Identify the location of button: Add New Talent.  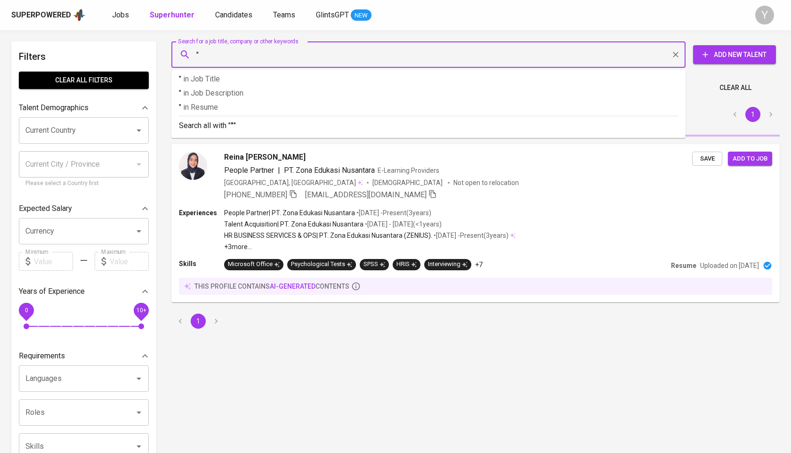
(734, 55).